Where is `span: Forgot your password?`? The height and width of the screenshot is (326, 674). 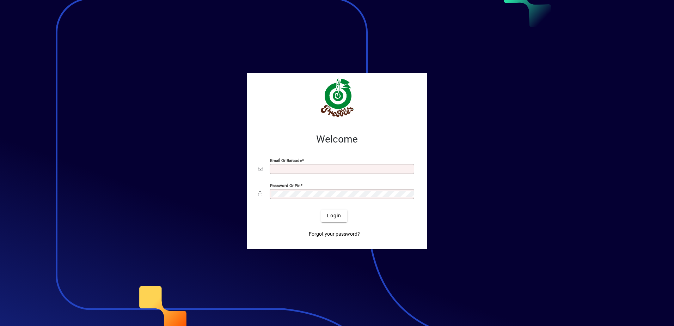 span: Forgot your password? is located at coordinates (334, 234).